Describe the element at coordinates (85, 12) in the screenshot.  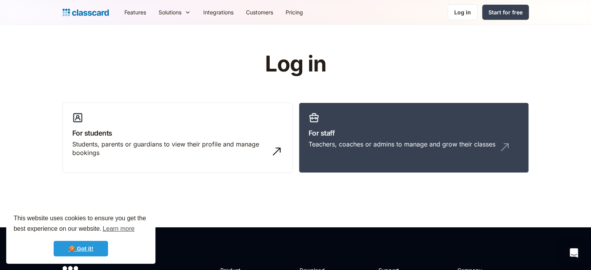
I see `a: home` at that location.